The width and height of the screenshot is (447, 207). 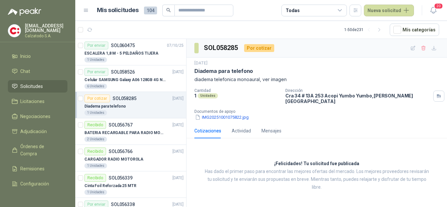 I want to click on span: search, so click(x=169, y=10).